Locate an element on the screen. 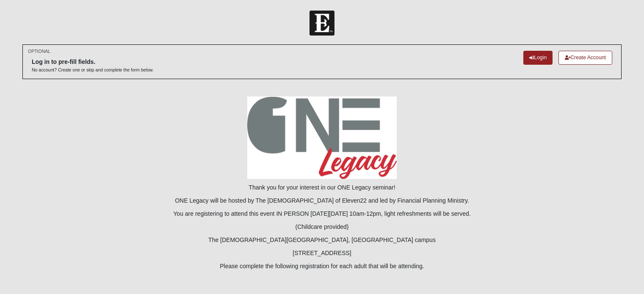 The image size is (644, 294). a: Create Account is located at coordinates (585, 57).